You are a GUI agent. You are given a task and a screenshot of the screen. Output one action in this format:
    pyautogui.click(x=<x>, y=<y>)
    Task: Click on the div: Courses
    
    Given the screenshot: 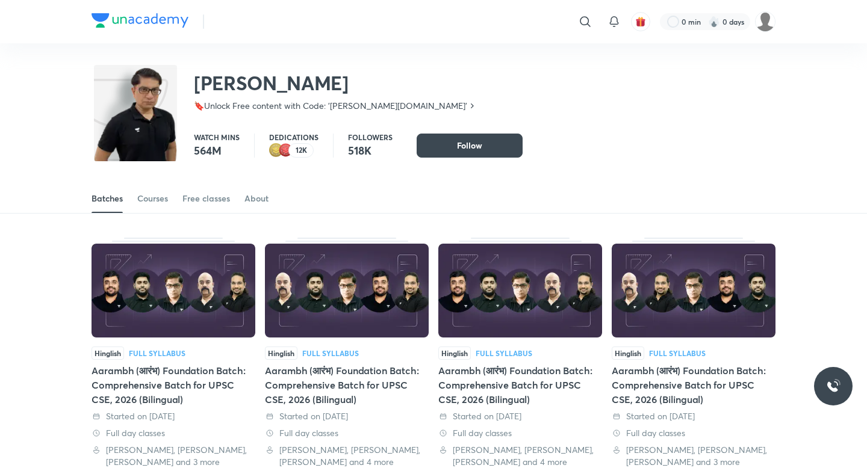 What is the action you would take?
    pyautogui.click(x=152, y=199)
    